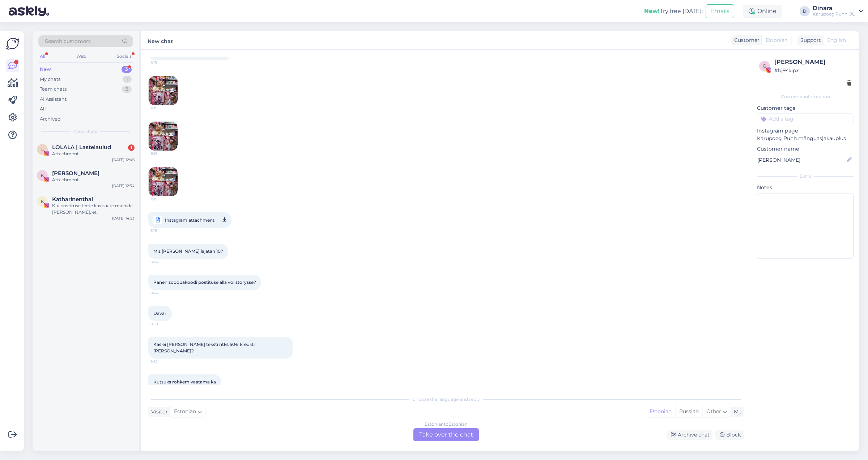  I want to click on div: New, so click(45, 69).